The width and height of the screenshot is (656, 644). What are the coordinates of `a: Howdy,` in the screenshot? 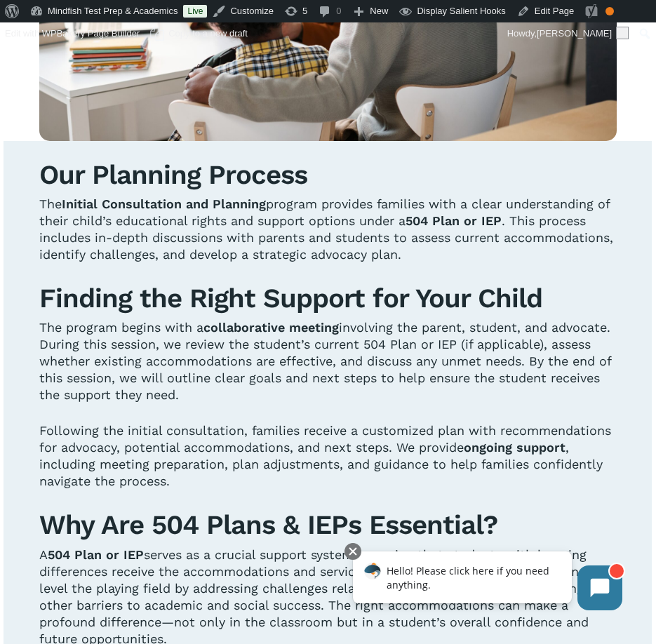 It's located at (568, 33).